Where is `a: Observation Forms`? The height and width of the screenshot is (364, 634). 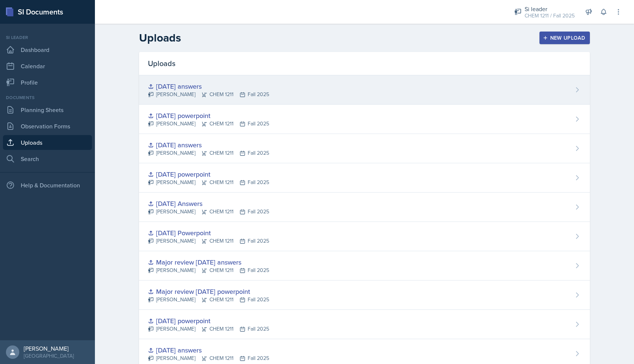
a: Observation Forms is located at coordinates (47, 126).